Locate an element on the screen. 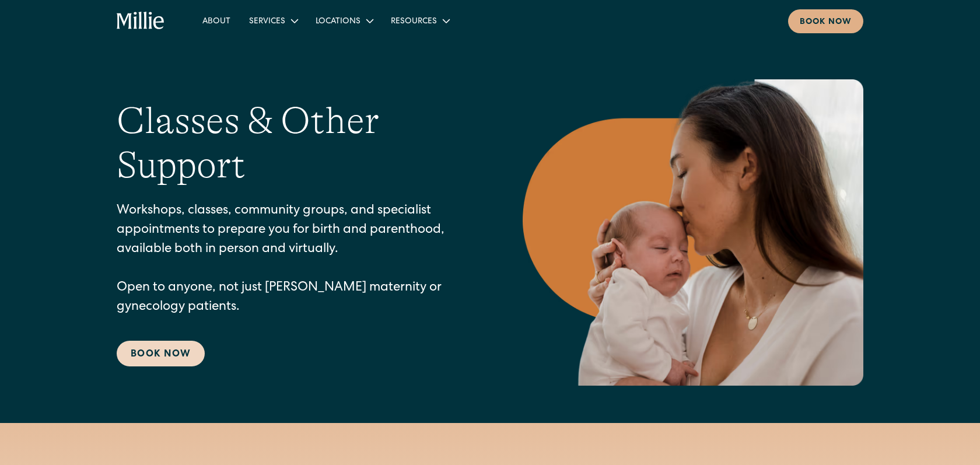 This screenshot has height=465, width=980. a: About is located at coordinates (217, 21).